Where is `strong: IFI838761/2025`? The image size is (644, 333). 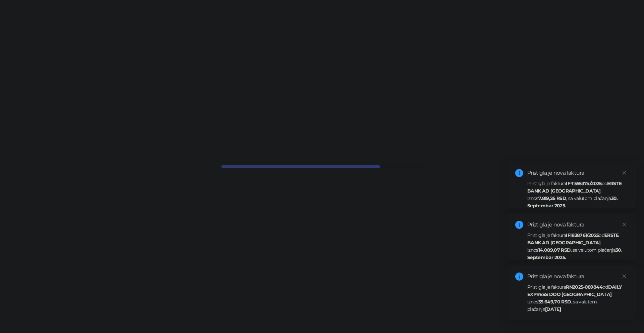
strong: IFI838761/2025 is located at coordinates (583, 235).